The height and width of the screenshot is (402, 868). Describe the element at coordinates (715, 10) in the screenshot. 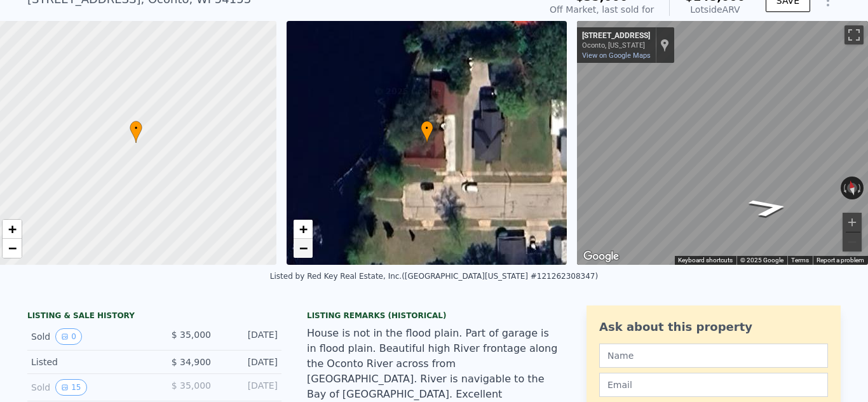

I see `div: Lotside ARV` at that location.